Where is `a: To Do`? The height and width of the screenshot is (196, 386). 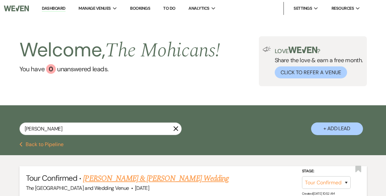 a: To Do is located at coordinates (169, 8).